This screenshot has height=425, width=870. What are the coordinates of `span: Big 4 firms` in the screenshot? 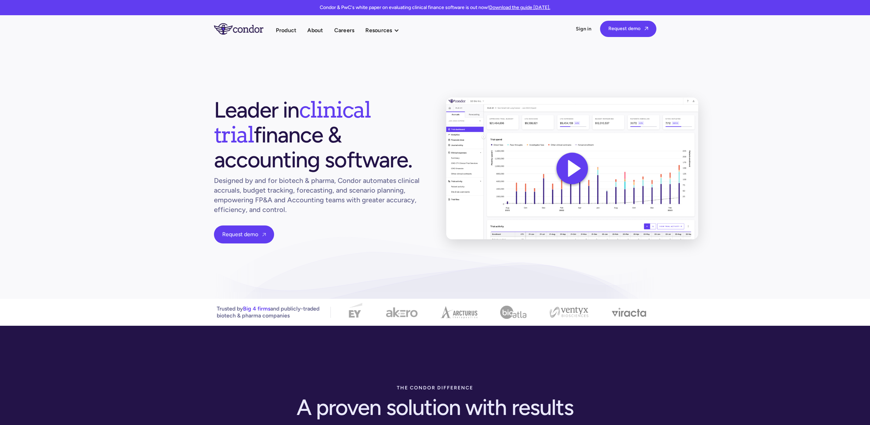 It's located at (256, 308).